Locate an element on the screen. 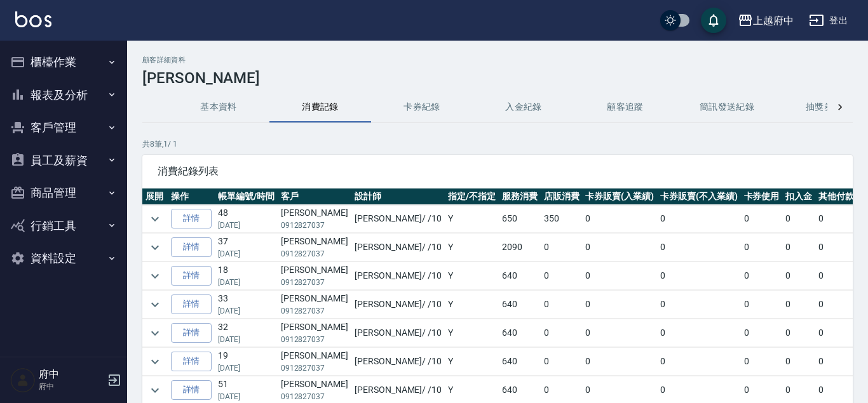 The height and width of the screenshot is (403, 868). td: 37 is located at coordinates (245, 247).